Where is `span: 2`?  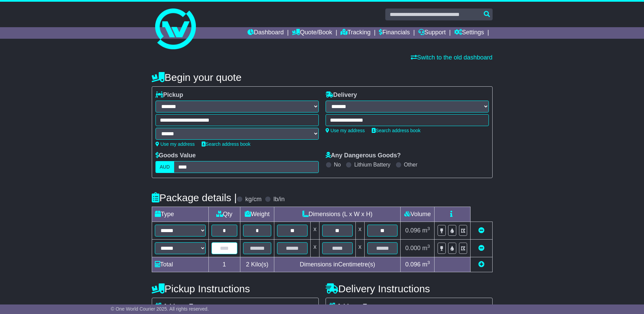 span: 2 is located at coordinates (247, 264).